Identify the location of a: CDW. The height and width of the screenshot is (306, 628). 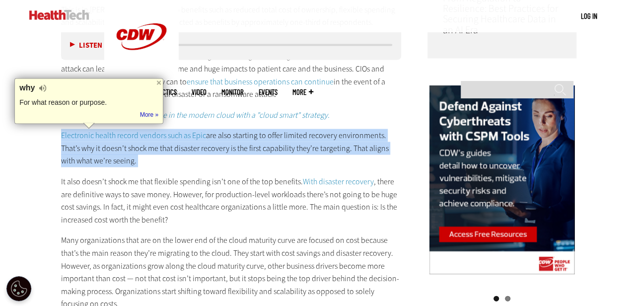
(142, 71).